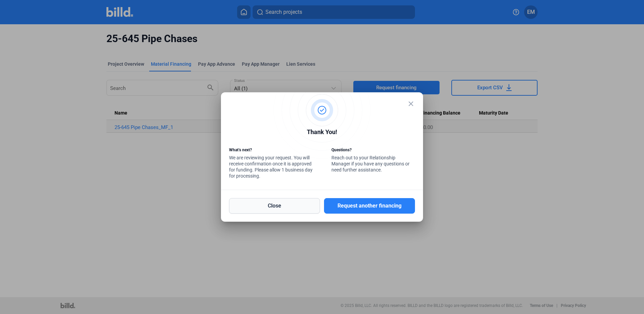  I want to click on div: We are reviewing your request. You will receive confirmation once it is approved for funding. Ple..., so click(271, 163).